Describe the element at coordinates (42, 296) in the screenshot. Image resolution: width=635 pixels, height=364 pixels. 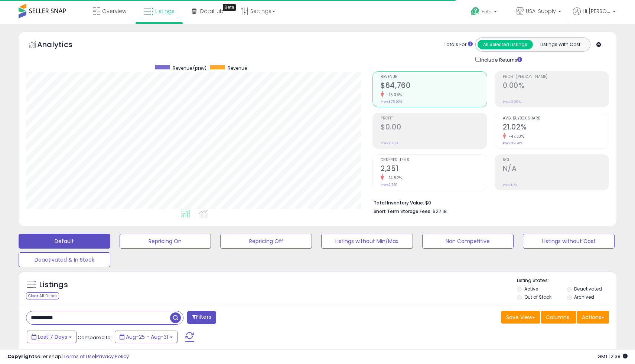
I see `div: Clear All Filters` at that location.